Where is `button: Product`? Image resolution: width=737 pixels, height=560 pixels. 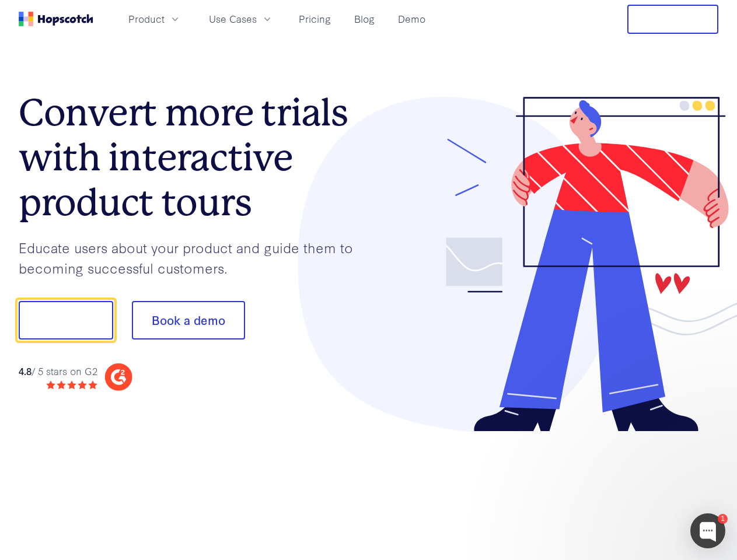
button: Product is located at coordinates (155, 19).